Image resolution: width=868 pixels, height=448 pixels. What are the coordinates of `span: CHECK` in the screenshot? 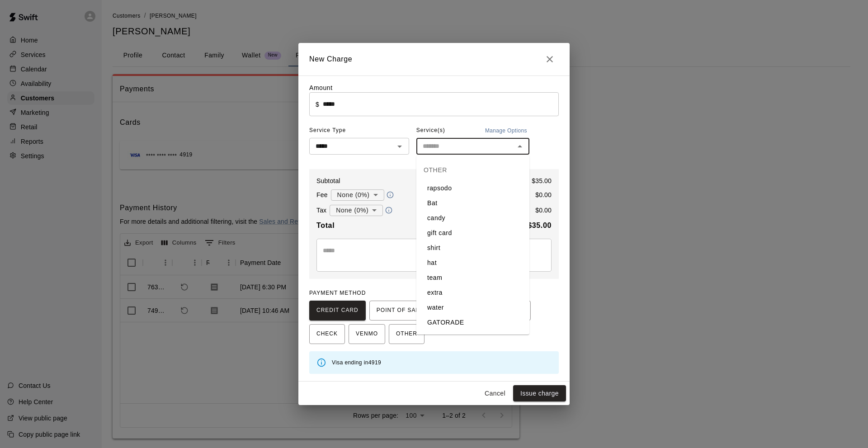 It's located at (327, 334).